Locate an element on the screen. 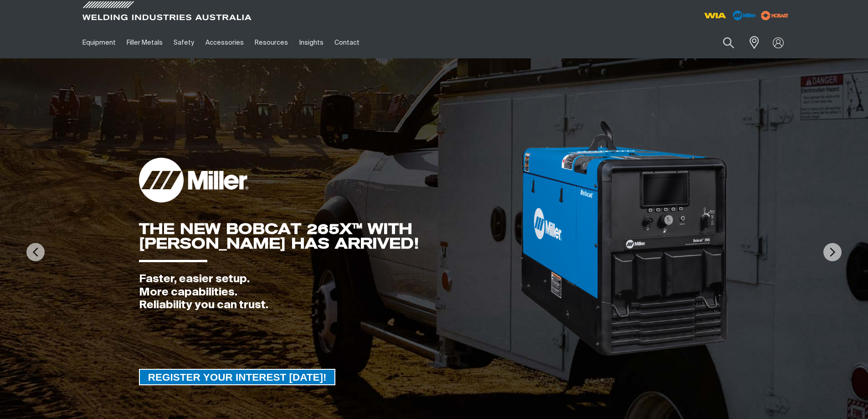 The height and width of the screenshot is (419, 868). a: miller is located at coordinates (775, 15).